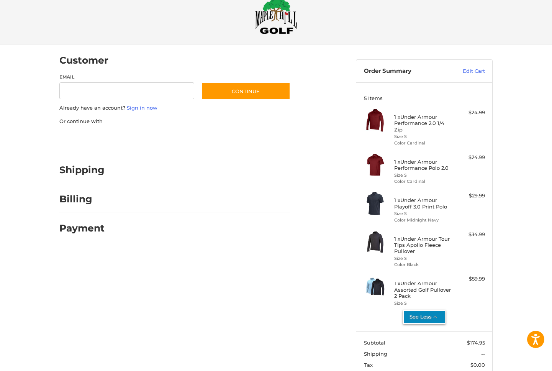  Describe the element at coordinates (142, 108) in the screenshot. I see `a: Sign in now` at that location.